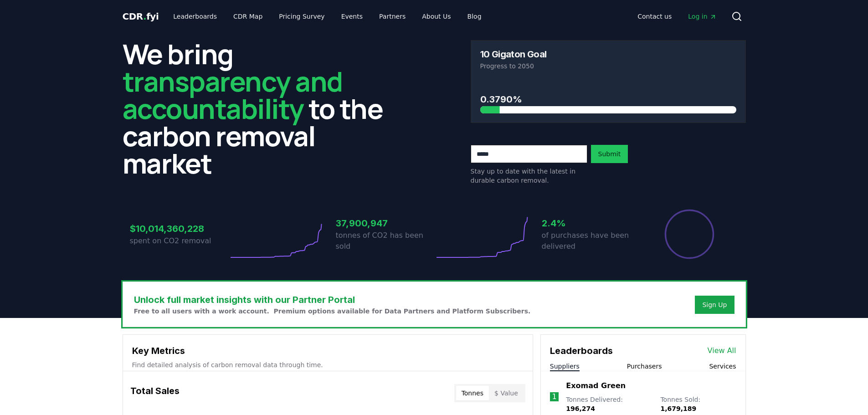 The width and height of the screenshot is (868, 415). I want to click on span: 196,274, so click(581, 409).